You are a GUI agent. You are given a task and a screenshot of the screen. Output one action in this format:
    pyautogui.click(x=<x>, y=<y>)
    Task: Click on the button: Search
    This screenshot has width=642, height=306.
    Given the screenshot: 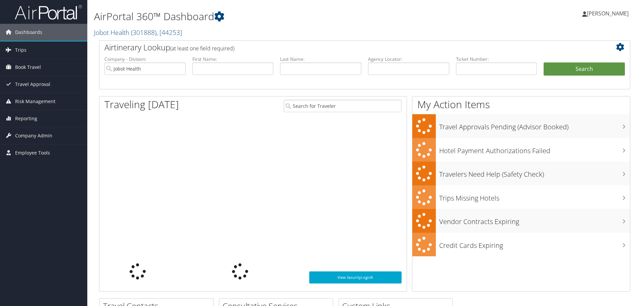 What is the action you would take?
    pyautogui.click(x=584, y=69)
    